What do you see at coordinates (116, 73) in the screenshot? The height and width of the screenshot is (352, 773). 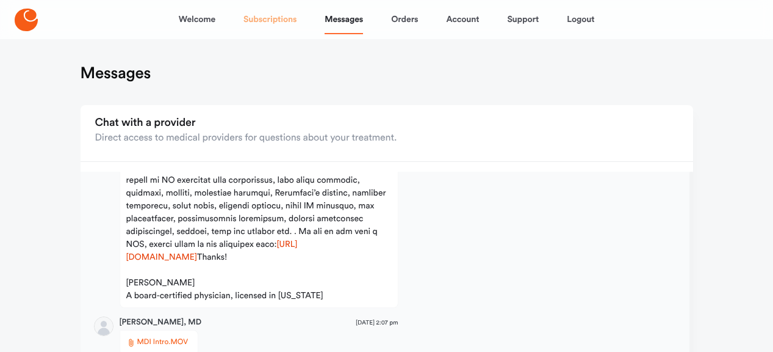 I see `h1: Messages` at bounding box center [116, 73].